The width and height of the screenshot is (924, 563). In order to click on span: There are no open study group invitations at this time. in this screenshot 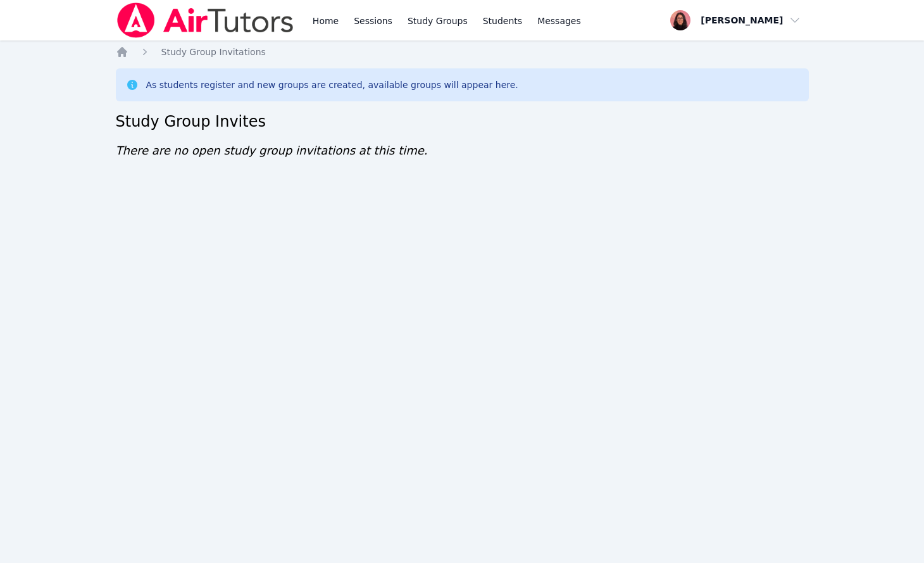, I will do `click(272, 150)`.